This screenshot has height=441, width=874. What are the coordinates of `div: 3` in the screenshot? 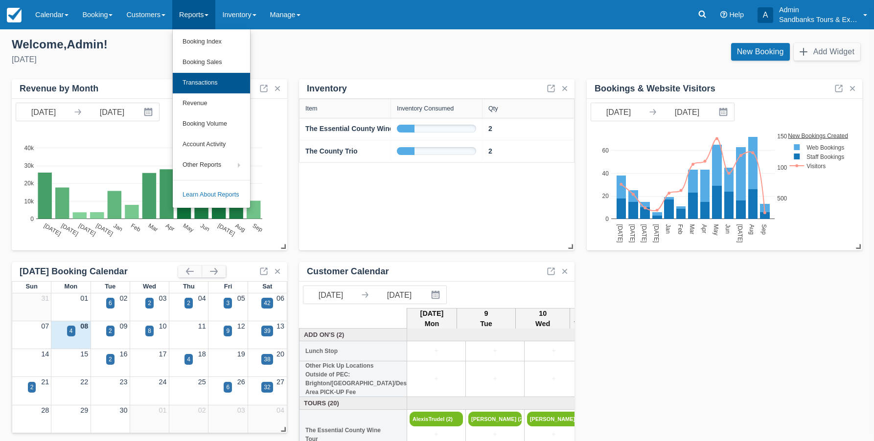 It's located at (228, 303).